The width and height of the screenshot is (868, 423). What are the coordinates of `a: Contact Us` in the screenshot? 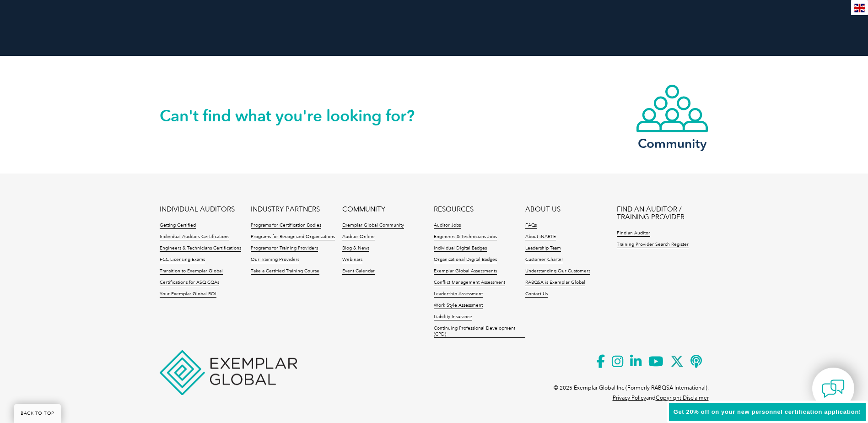 It's located at (536, 294).